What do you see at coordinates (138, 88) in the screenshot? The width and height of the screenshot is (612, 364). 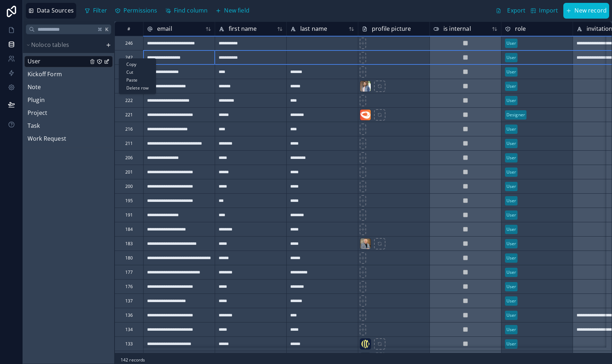 I see `div: Delete row` at bounding box center [138, 88].